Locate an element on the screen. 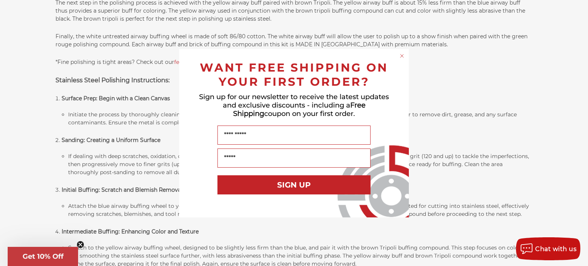 This screenshot has width=588, height=266. span: Free Shipping is located at coordinates (299, 109).